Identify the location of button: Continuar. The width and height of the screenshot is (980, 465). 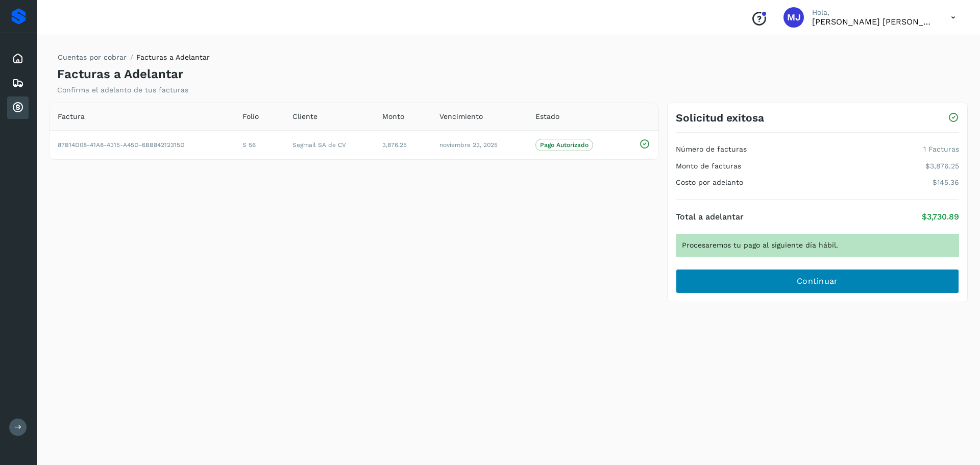
(817, 281).